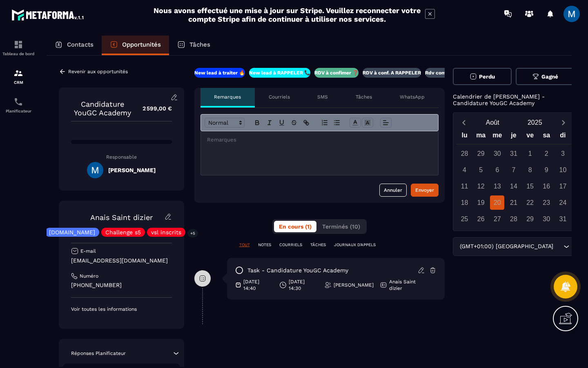 The image size is (588, 368). Describe the element at coordinates (513, 186) in the screenshot. I see `div: 14` at that location.